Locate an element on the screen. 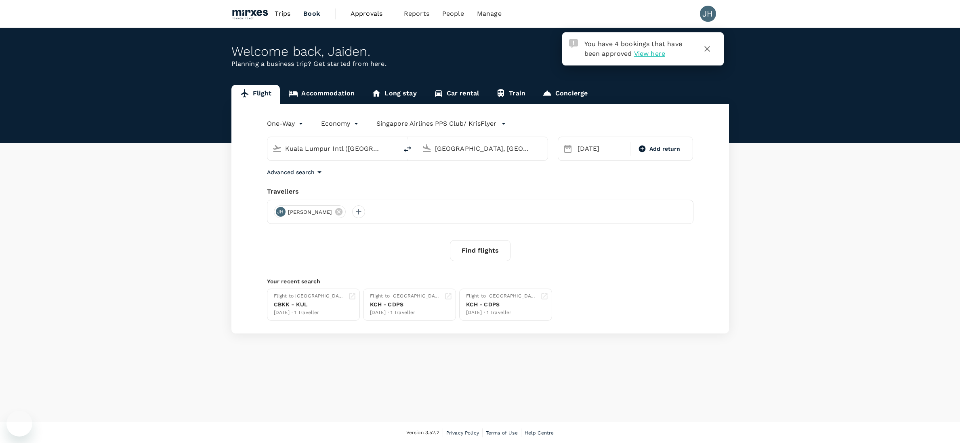  a: Car rental is located at coordinates (456, 94).